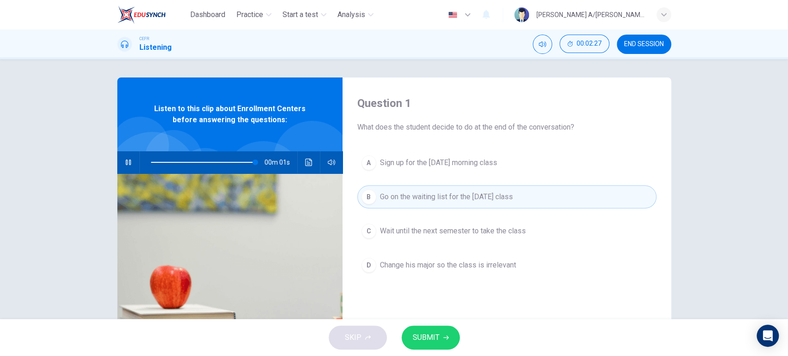 The height and width of the screenshot is (356, 788). Describe the element at coordinates (507, 127) in the screenshot. I see `span: What does the student decide to do at the end of the conversation?` at that location.